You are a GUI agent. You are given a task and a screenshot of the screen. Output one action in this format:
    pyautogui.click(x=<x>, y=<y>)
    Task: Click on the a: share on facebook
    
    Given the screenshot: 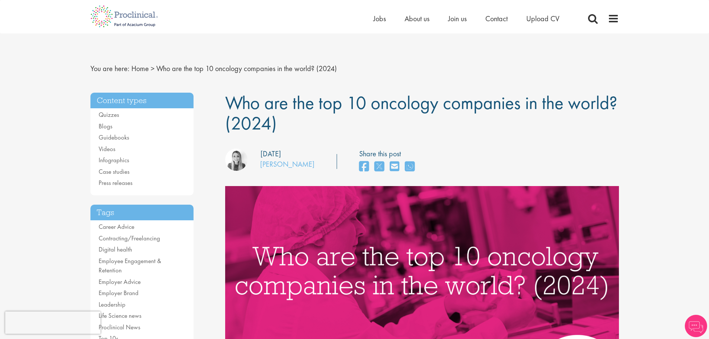 What is the action you would take?
    pyautogui.click(x=364, y=167)
    